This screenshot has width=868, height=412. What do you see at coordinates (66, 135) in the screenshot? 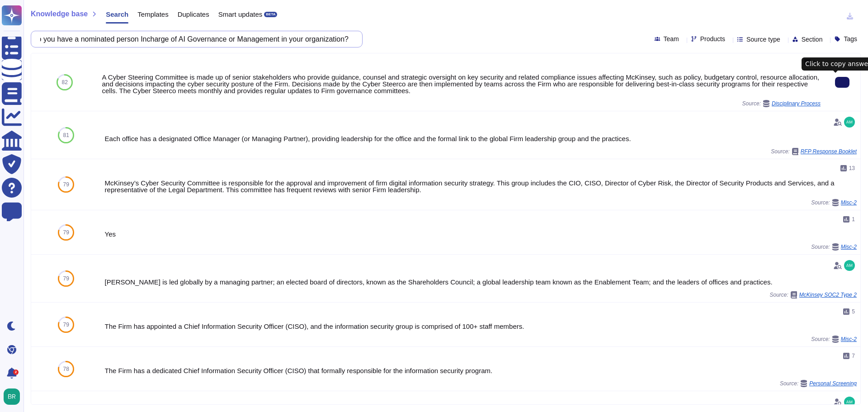
I see `span: 81` at bounding box center [66, 135].